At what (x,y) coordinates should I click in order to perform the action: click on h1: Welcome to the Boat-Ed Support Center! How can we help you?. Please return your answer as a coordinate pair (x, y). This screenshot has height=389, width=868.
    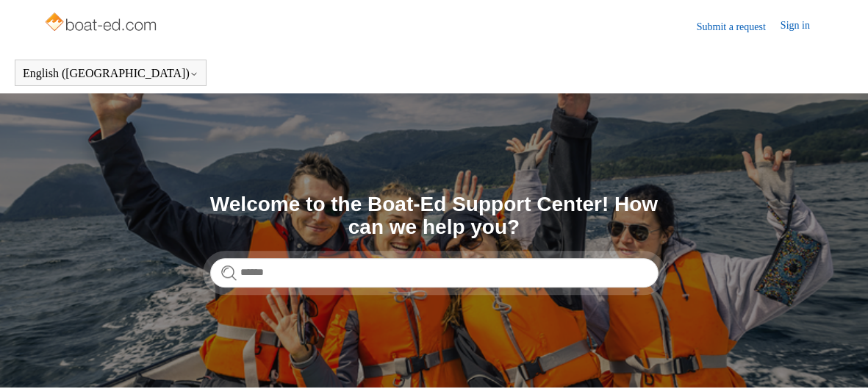
    Looking at the image, I should click on (434, 217).